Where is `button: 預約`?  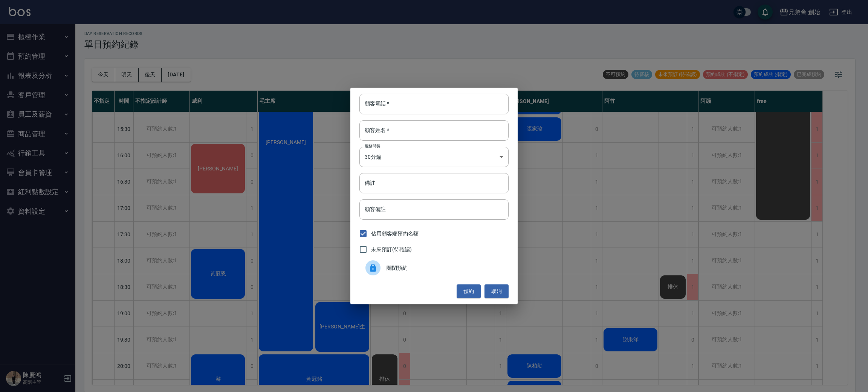
button: 預約 is located at coordinates (468, 291).